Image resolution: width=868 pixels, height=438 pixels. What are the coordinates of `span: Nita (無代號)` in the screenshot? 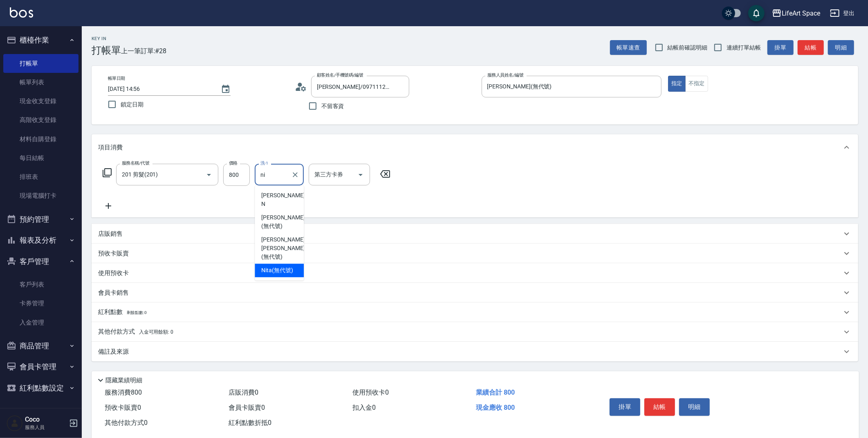 It's located at (277, 270).